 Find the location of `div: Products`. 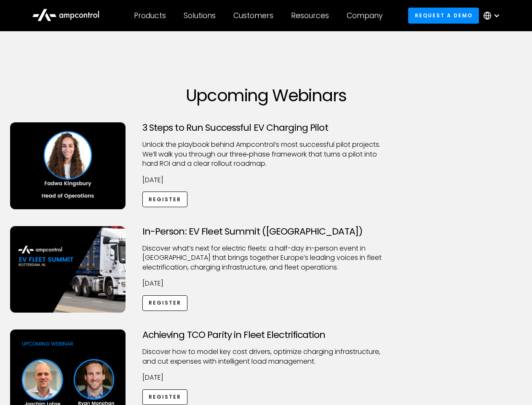

div: Products is located at coordinates (150, 15).